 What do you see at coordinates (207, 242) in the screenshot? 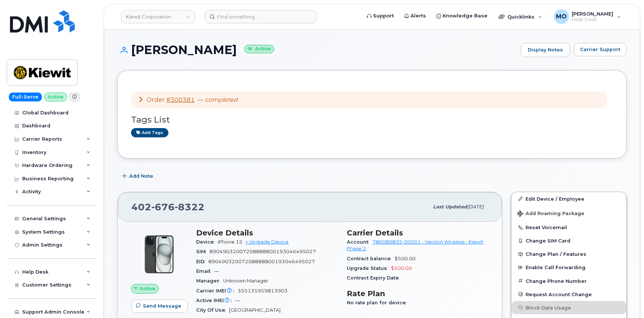
I see `span: Device` at bounding box center [207, 242].